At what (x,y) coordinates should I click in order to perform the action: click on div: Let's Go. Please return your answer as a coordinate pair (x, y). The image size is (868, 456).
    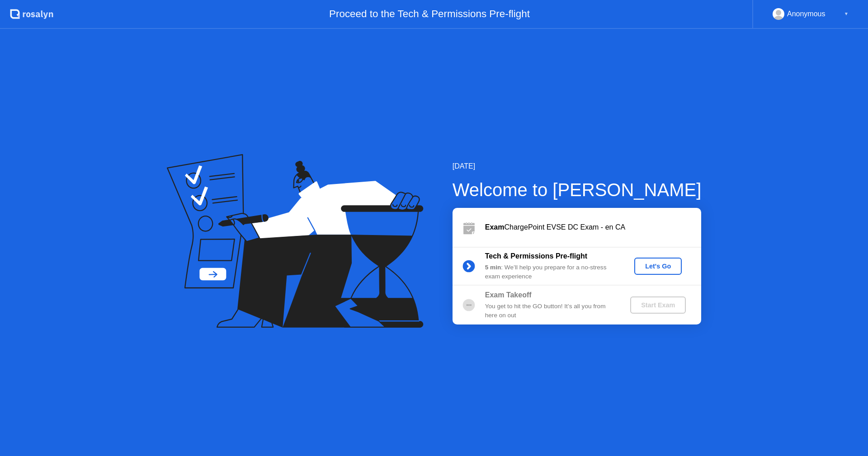
    Looking at the image, I should click on (658, 266).